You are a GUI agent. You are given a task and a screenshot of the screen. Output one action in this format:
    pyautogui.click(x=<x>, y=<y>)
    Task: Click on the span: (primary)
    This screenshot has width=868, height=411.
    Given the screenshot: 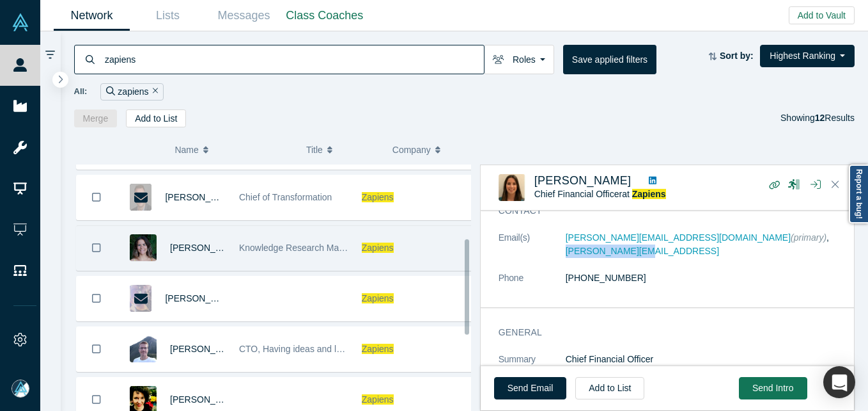 What is the action you would take?
    pyautogui.click(x=809, y=238)
    